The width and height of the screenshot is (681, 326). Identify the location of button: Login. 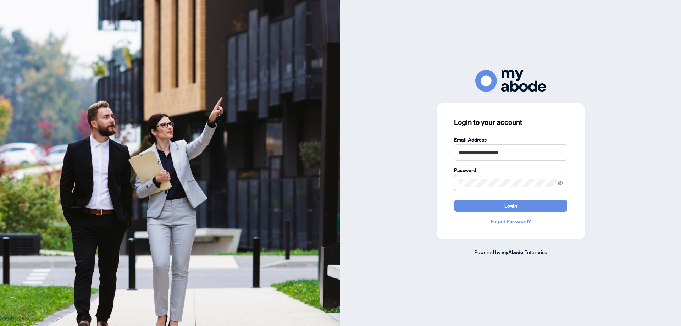
(511, 206).